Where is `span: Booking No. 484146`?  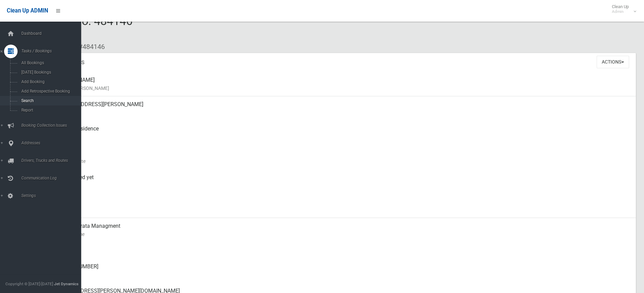
span: Booking No. 484146 is located at coordinates (81, 27).